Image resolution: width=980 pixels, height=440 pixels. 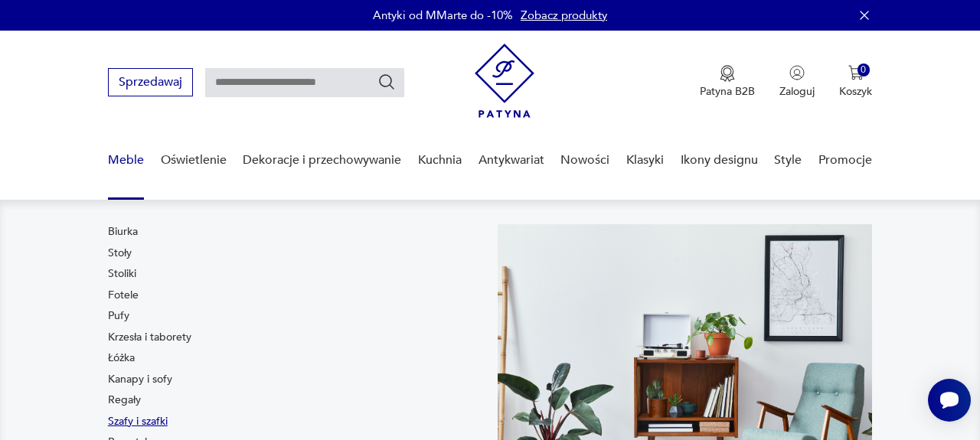 I want to click on a: Dekoracje i przechowywanie, so click(x=322, y=160).